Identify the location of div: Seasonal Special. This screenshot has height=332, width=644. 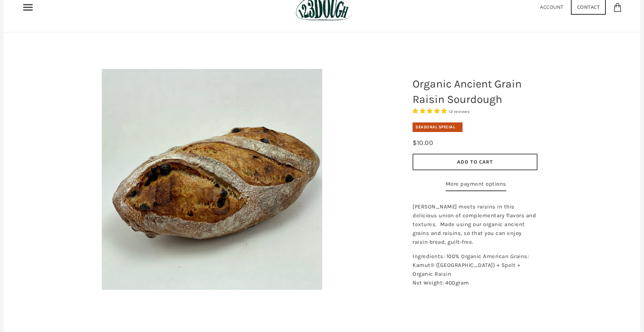
(437, 127).